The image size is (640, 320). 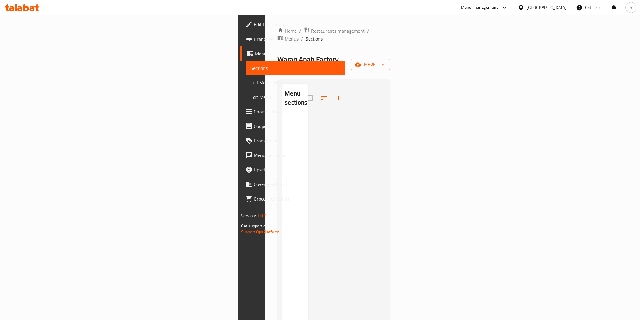 I want to click on span: Upsell, so click(x=297, y=170).